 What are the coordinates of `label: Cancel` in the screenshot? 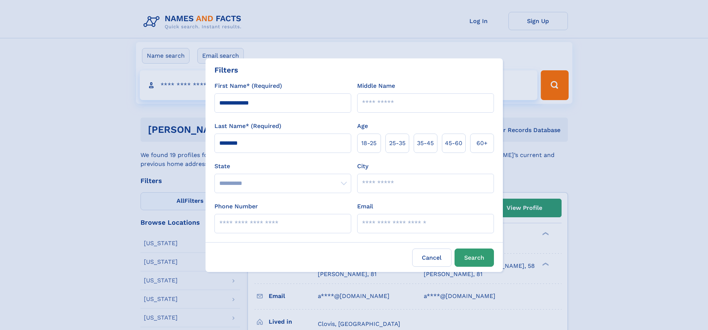 It's located at (432, 257).